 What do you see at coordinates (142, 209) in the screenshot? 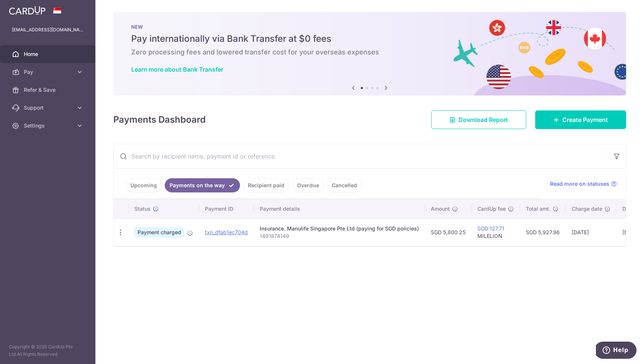
I see `span: Status` at bounding box center [142, 209].